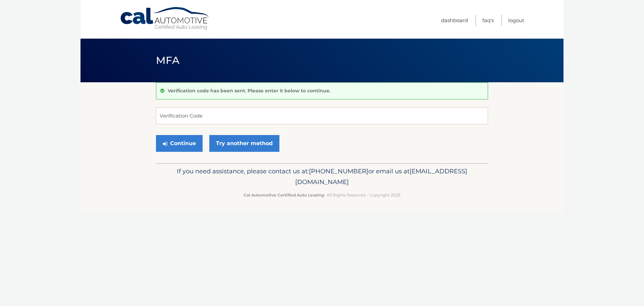  I want to click on a: FAQ's, so click(488, 21).